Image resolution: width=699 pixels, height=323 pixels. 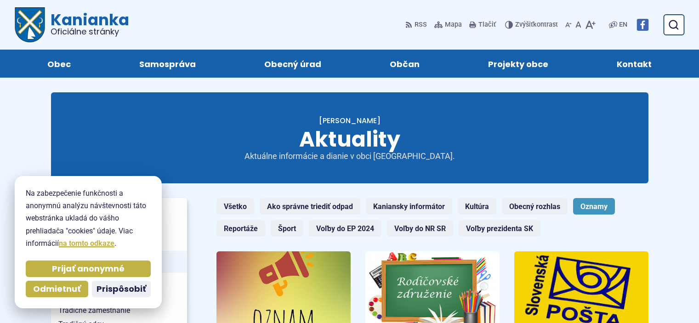 What do you see at coordinates (536, 25) in the screenshot?
I see `span: kontrast` at bounding box center [536, 25].